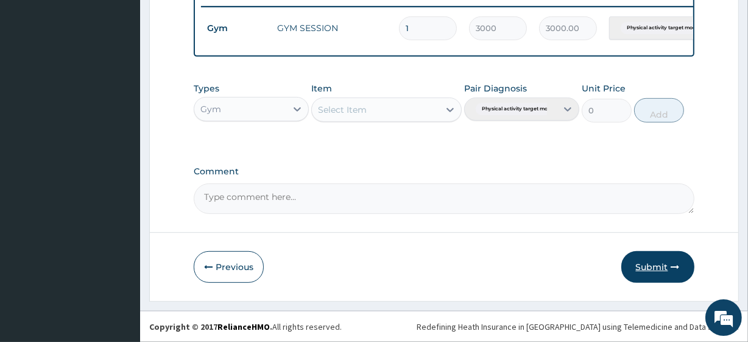 The width and height of the screenshot is (748, 342). I want to click on label: Item, so click(322, 88).